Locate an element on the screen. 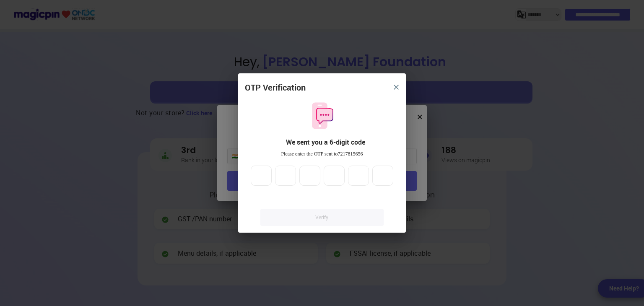 The height and width of the screenshot is (306, 644). div: OTP Verification is located at coordinates (275, 88).